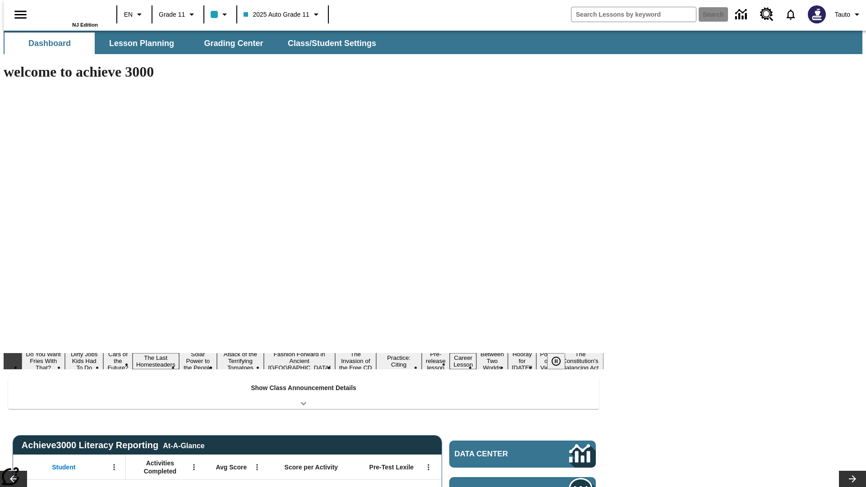 The width and height of the screenshot is (866, 487). I want to click on button: Select a new avatar, so click(817, 14).